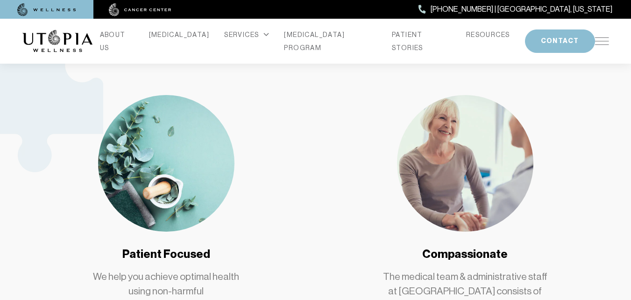  Describe the element at coordinates (421, 41) in the screenshot. I see `a: PATIENT STORIES` at that location.